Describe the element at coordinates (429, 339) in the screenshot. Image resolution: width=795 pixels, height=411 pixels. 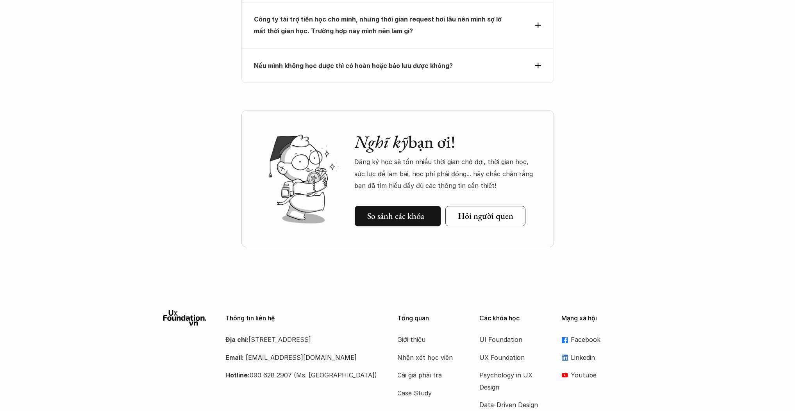
I see `p: Giới thiệu` at that location.